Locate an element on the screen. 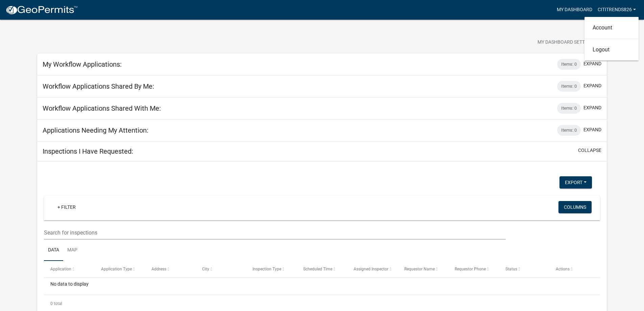  h5: Inspections I Have Requested: is located at coordinates (88, 151).